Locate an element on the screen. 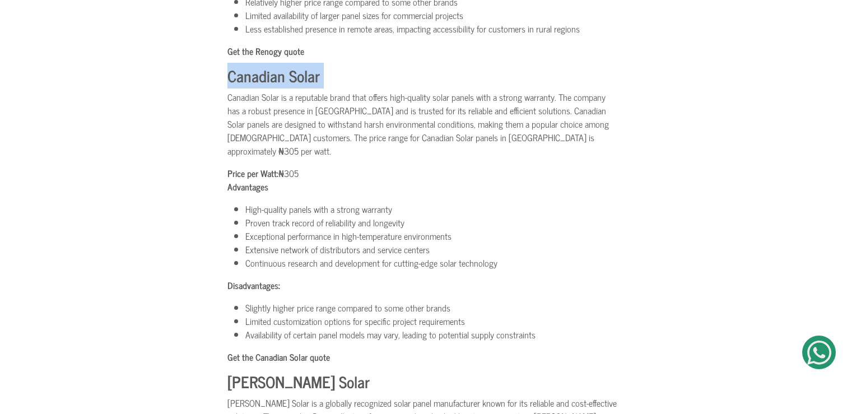  b: Price per Watt: is located at coordinates (253, 173).